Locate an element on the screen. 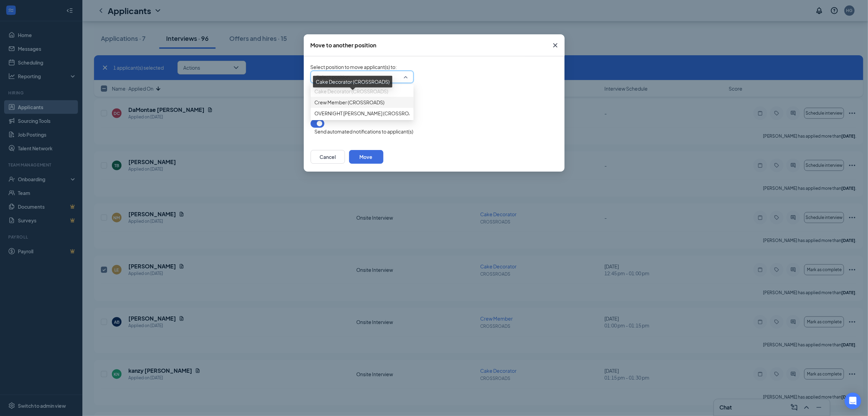 The width and height of the screenshot is (868, 416). span: Select position to move applicant(s) to : is located at coordinates (354, 67).